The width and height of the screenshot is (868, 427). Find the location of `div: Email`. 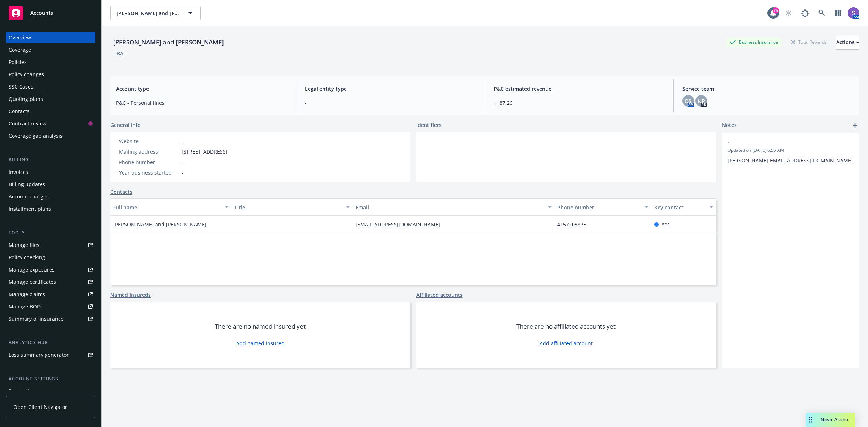

div: Email is located at coordinates (449, 207).